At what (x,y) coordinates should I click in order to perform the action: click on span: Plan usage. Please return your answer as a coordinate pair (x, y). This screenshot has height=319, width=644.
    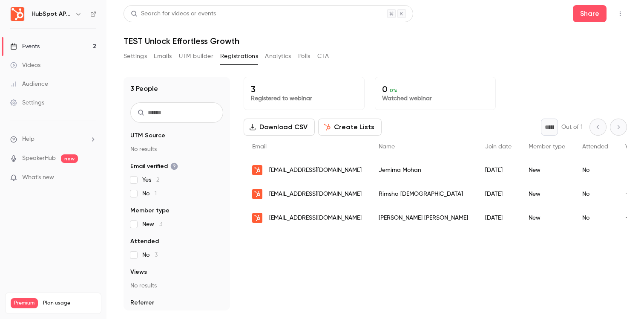
    Looking at the image, I should click on (69, 303).